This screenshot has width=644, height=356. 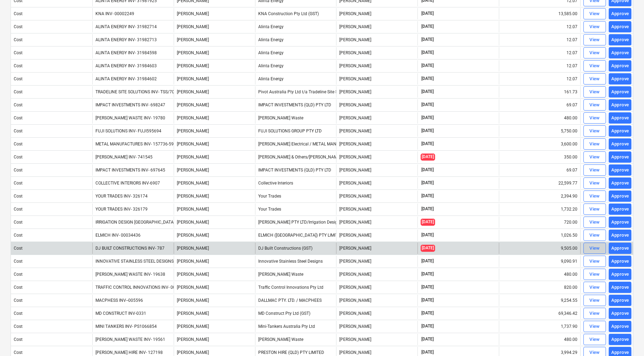 I want to click on div: MD Construct Pty Ltd (GST), so click(x=296, y=313).